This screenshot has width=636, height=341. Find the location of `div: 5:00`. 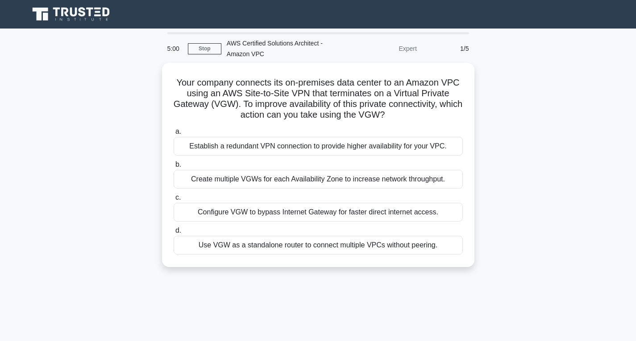

div: 5:00 is located at coordinates (175, 49).